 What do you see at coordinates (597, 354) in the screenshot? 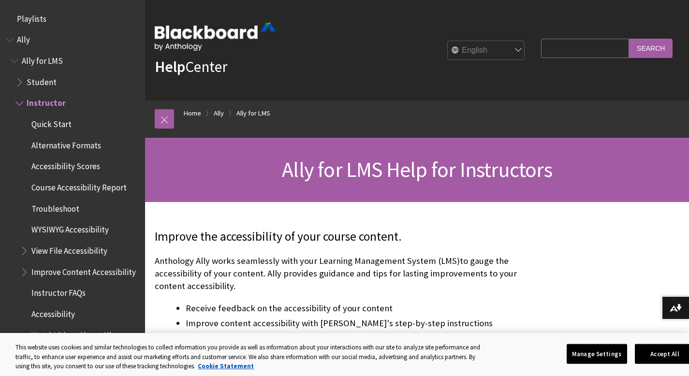
I see `button: Manage Settings` at bounding box center [597, 354].